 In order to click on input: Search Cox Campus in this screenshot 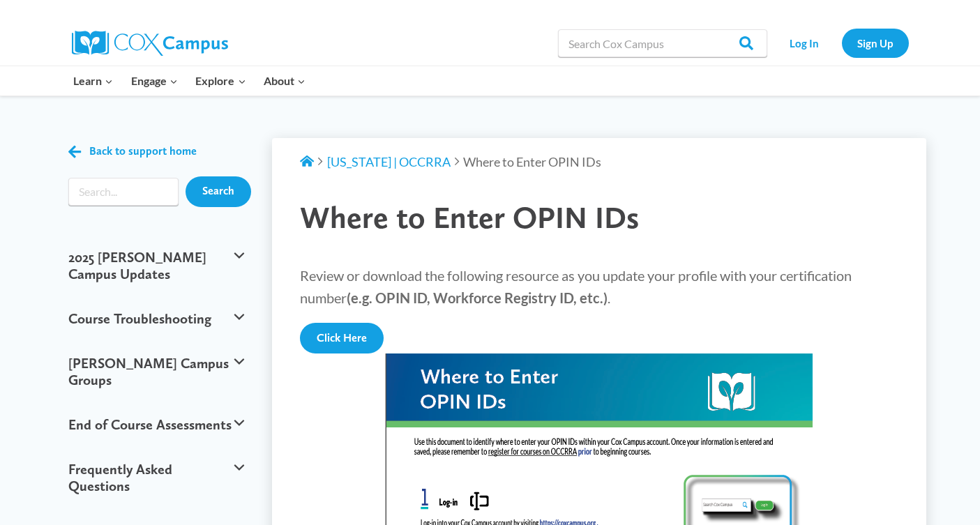, I will do `click(662, 43)`.